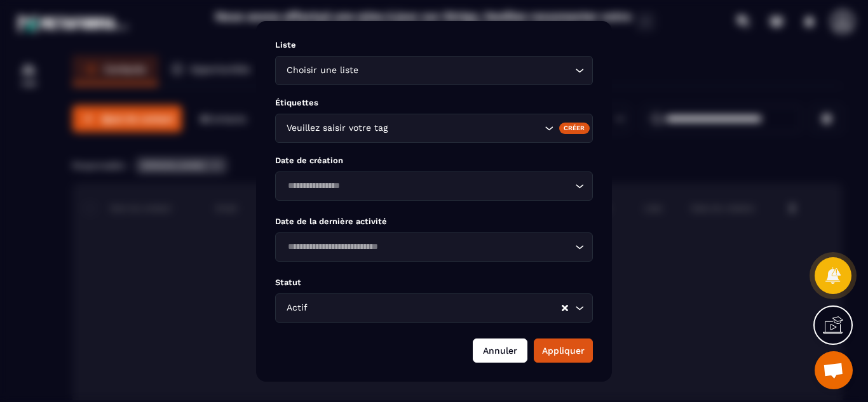  I want to click on span: Choisir une liste, so click(322, 70).